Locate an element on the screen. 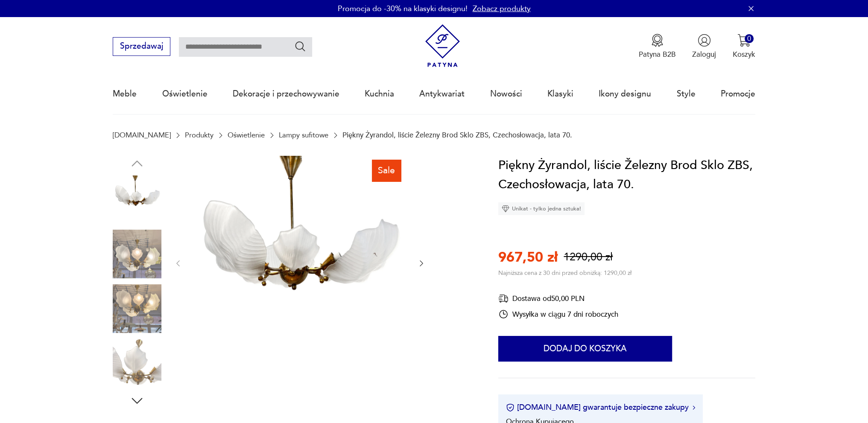 Image resolution: width=868 pixels, height=423 pixels. p: Zaloguj is located at coordinates (705, 54).